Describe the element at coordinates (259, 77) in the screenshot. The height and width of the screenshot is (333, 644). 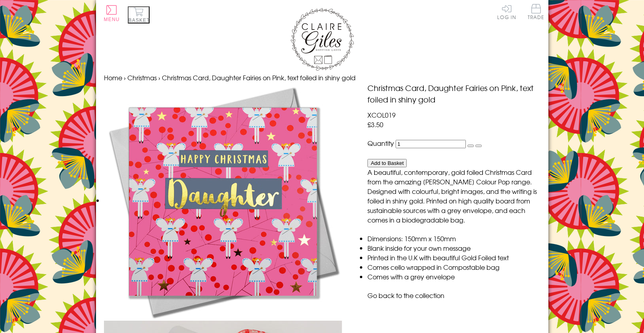
I see `span: Christmas Card, Daughter Fairies on Pink, text foiled in shiny gold` at that location.